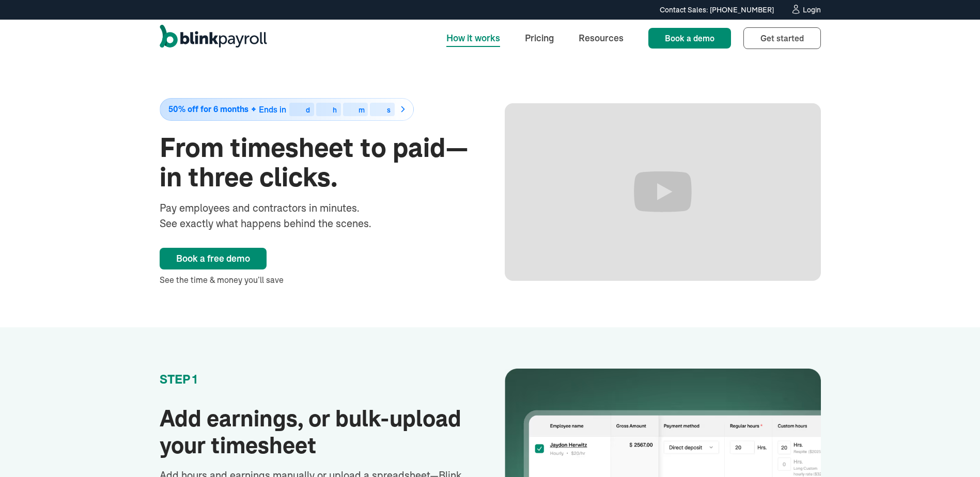 This screenshot has width=980, height=477. Describe the element at coordinates (335, 110) in the screenshot. I see `div: h` at that location.